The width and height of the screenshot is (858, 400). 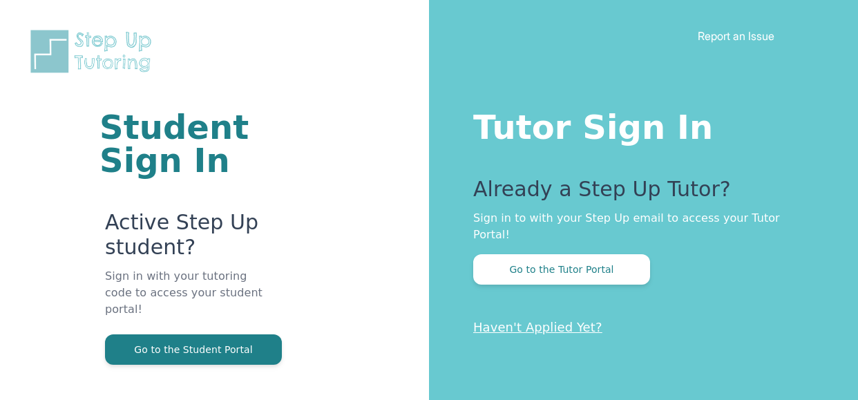 I want to click on button: Go to the Tutor Portal, so click(x=561, y=269).